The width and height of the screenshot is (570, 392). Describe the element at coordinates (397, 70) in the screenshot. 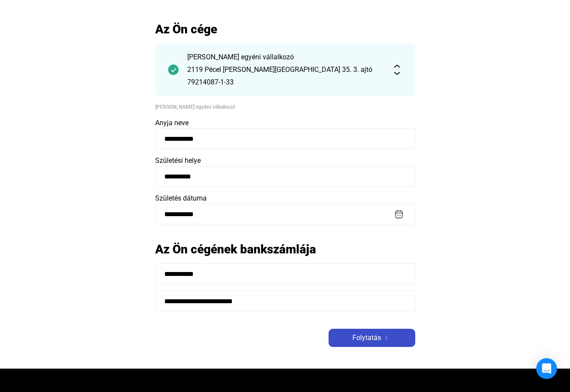

I see `img: expand` at that location.